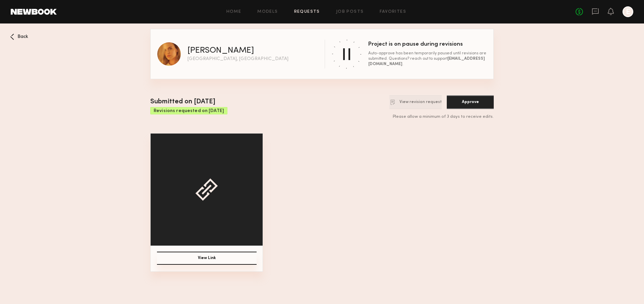 The width and height of the screenshot is (644, 304). What do you see at coordinates (416, 102) in the screenshot?
I see `button: View revision request` at bounding box center [416, 102].